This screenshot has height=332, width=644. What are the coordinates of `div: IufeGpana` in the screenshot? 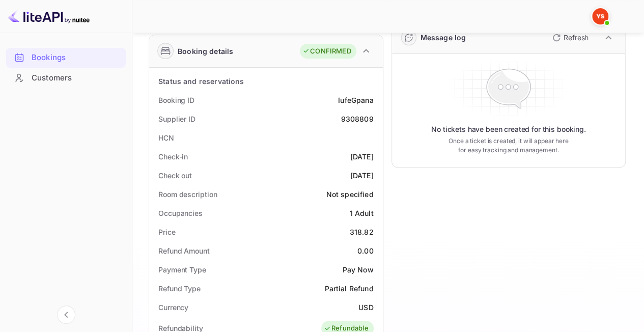 It's located at (356, 100).